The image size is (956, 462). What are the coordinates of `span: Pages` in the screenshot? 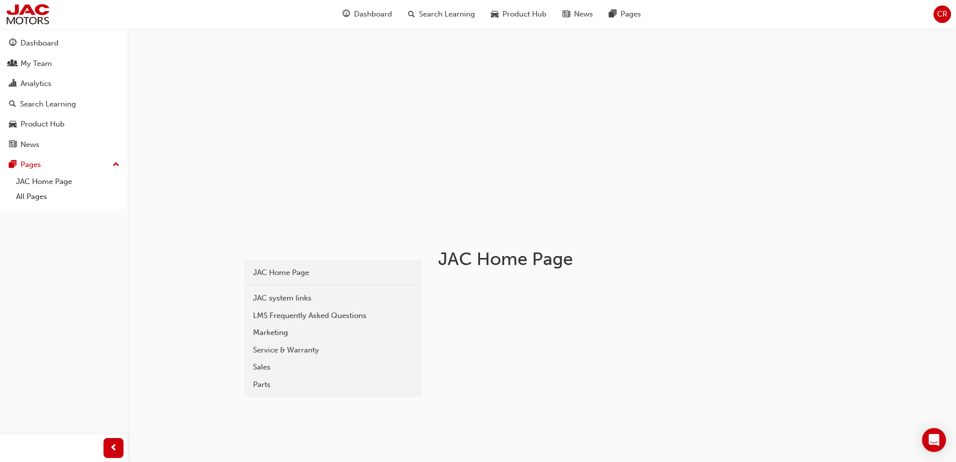 It's located at (630, 14).